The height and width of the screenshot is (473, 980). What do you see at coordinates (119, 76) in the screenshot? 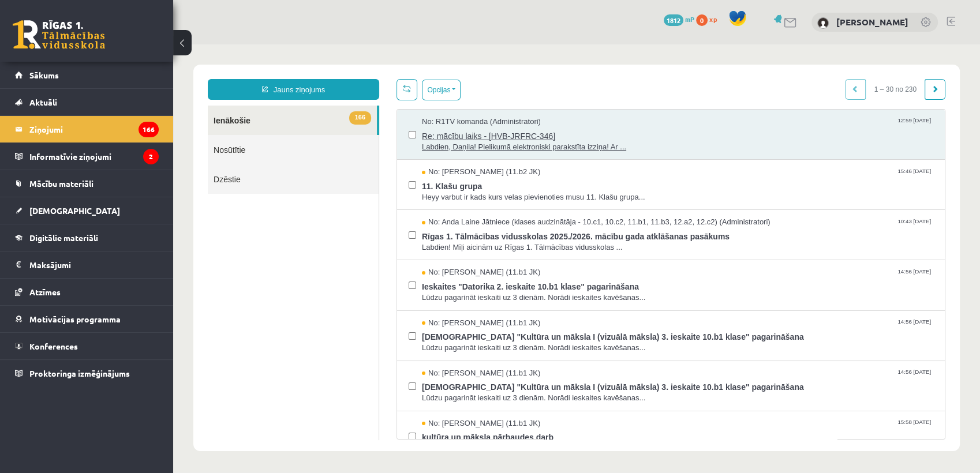
I see `a: 166Ienākošie` at bounding box center [119, 76].